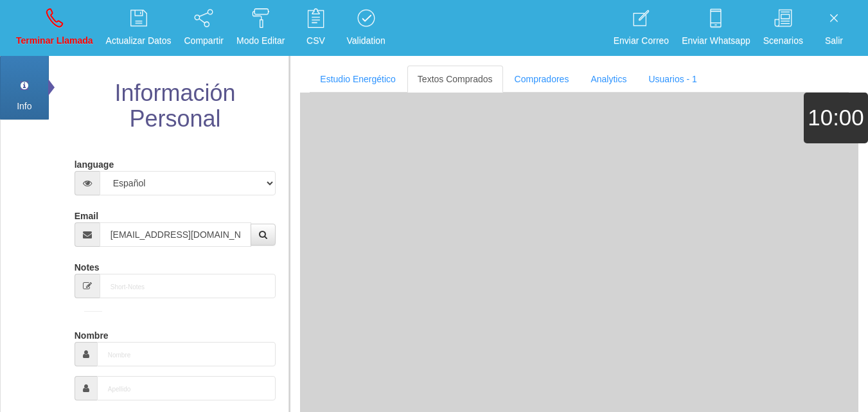 The height and width of the screenshot is (412, 868). I want to click on h2: Información Personal, so click(176, 105).